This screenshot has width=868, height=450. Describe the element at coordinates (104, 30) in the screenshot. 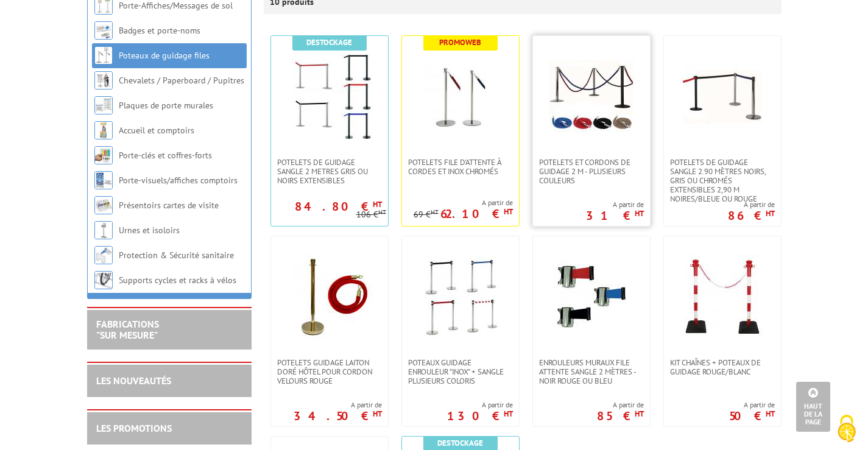

I see `img: Badges et porte-noms` at that location.